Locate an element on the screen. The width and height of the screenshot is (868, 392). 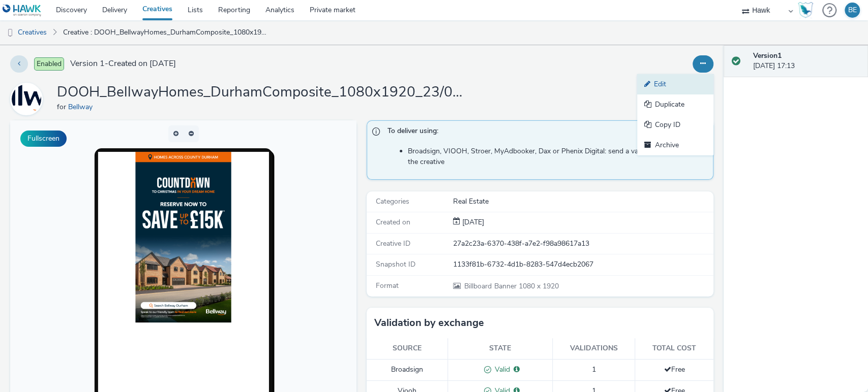
img: Advertisement preview is located at coordinates (173, 117).